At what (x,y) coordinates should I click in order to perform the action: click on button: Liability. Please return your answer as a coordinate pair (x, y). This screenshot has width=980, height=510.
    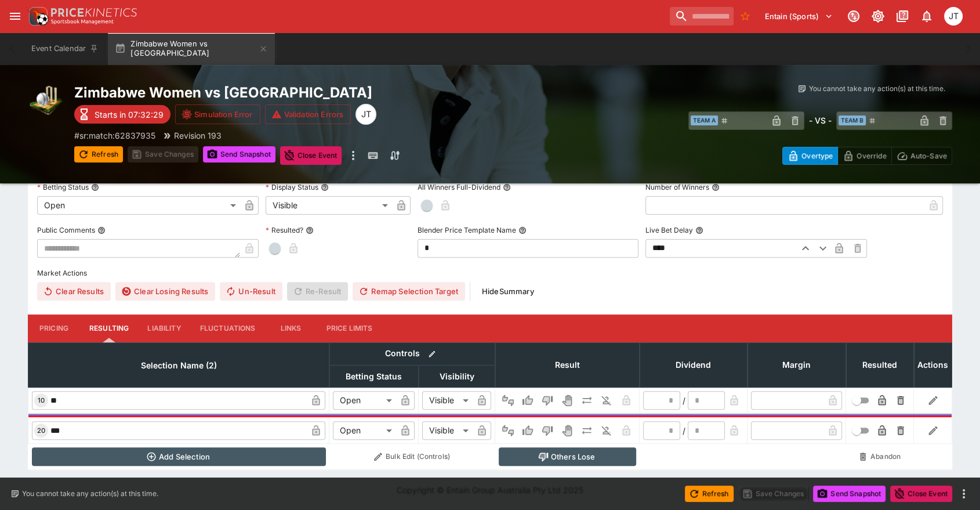
    Looking at the image, I should click on (164, 328).